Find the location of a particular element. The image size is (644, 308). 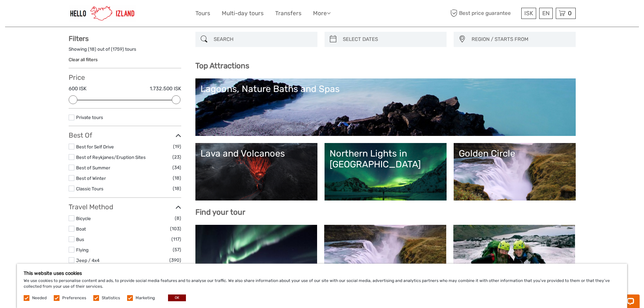

span: Best price guarantee is located at coordinates (484, 13).